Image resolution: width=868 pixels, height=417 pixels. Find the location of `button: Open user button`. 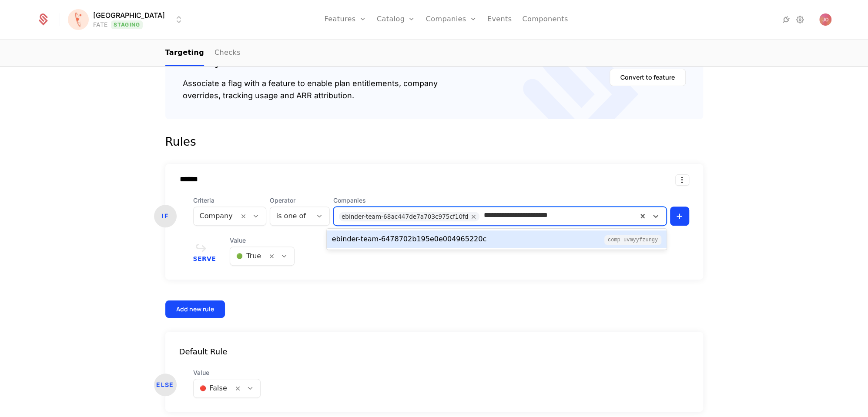

button: Open user button is located at coordinates (825, 20).